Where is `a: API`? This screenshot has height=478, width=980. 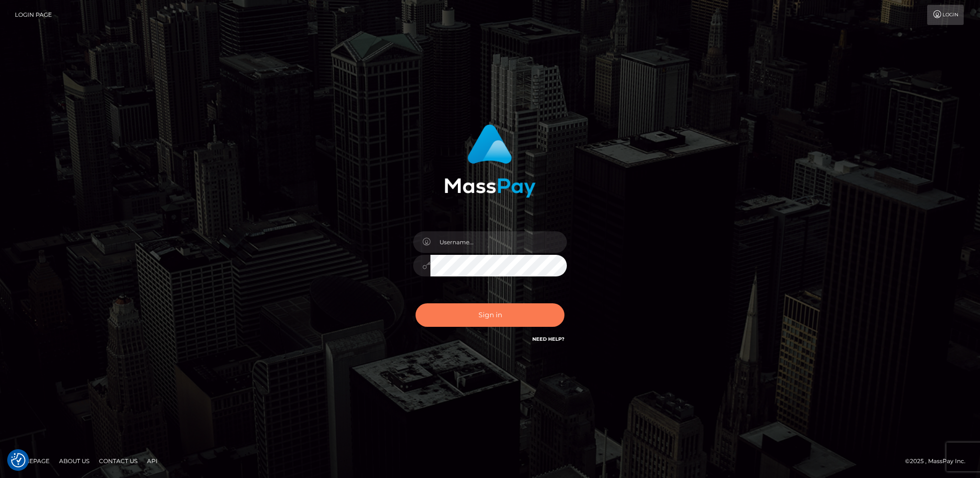 a: API is located at coordinates (152, 461).